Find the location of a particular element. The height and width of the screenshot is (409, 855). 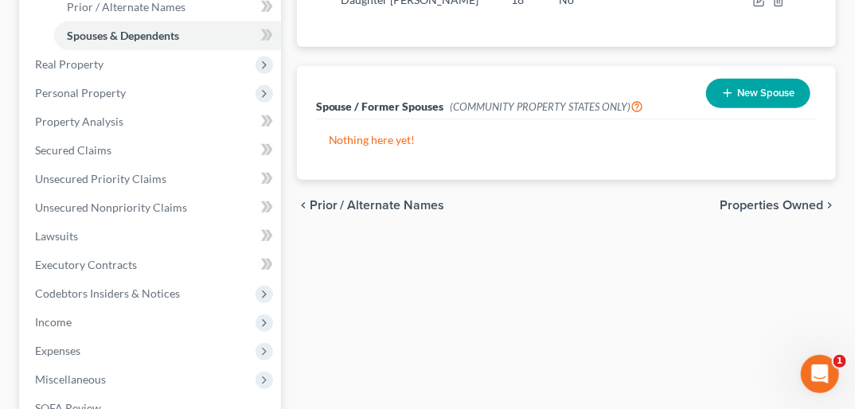

button: chevron_left Prior / Alternate Names is located at coordinates (371, 205).